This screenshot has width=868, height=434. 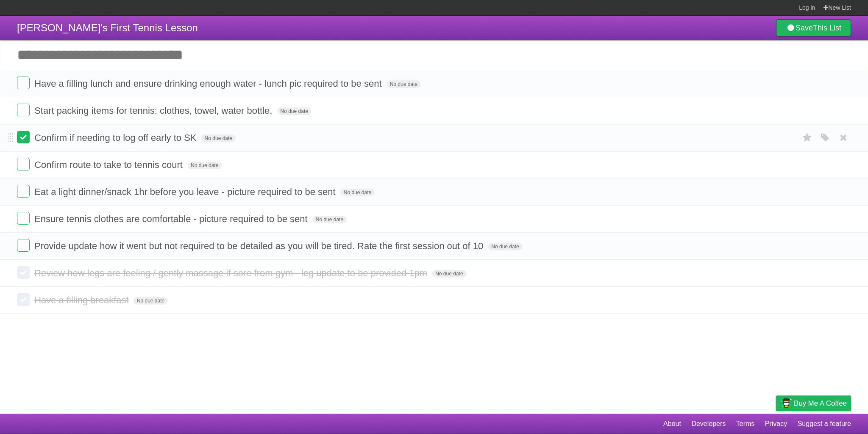 What do you see at coordinates (209, 84) in the screenshot?
I see `span: Have a filling lunch and ensure drinking enough water - lunch pic required to be sent` at bounding box center [209, 84].